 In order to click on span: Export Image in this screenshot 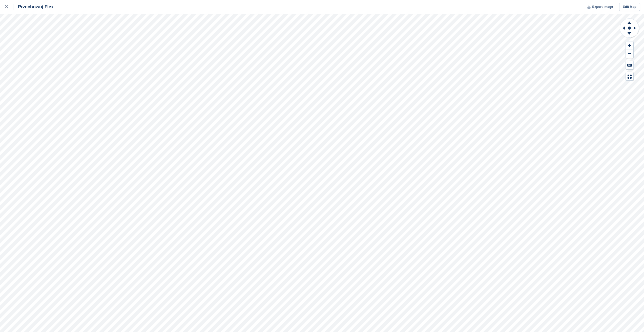, I will do `click(602, 7)`.